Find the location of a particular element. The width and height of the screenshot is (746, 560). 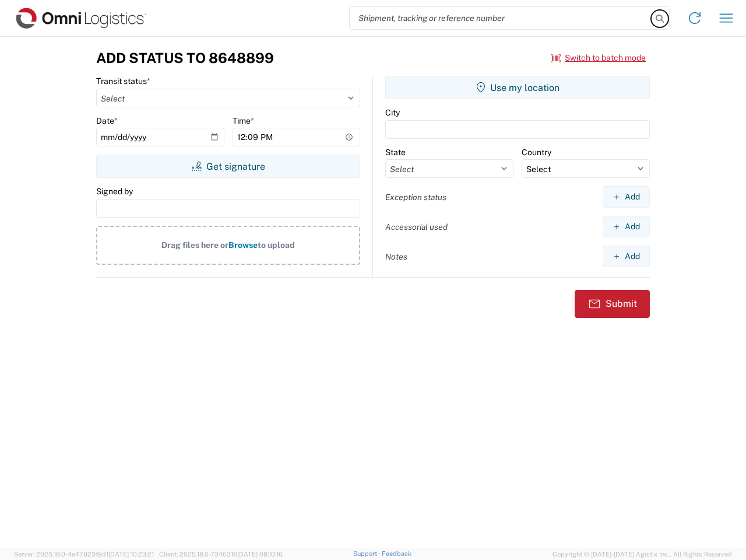

label: Notes is located at coordinates (397, 257).